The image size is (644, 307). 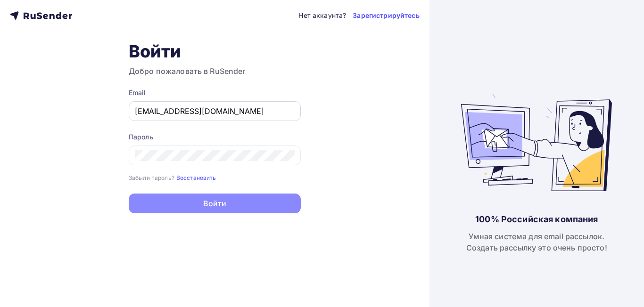 What do you see at coordinates (196, 177) in the screenshot?
I see `a: Восстановить` at bounding box center [196, 177].